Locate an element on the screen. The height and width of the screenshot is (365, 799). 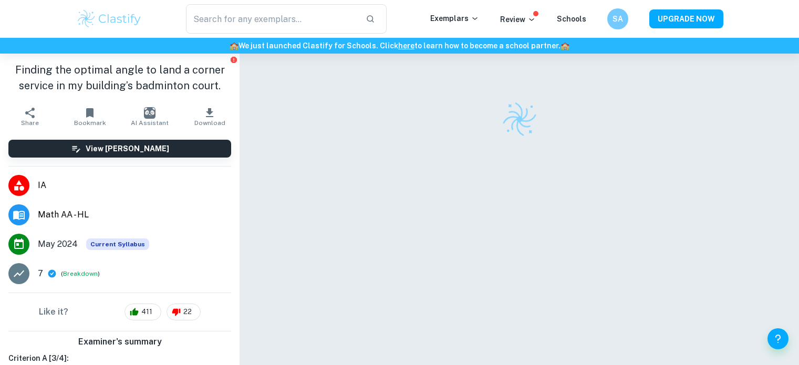
button: Help and Feedback is located at coordinates (778, 339).